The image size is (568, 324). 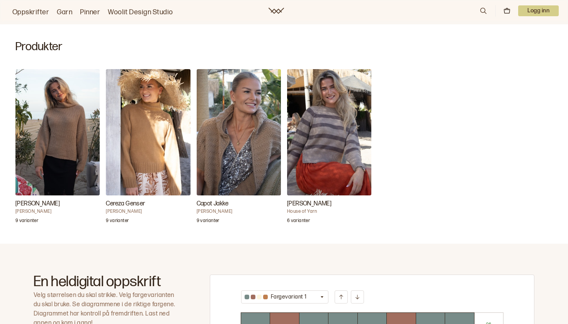 I want to click on a: Alexa Raglangenser, so click(x=329, y=149).